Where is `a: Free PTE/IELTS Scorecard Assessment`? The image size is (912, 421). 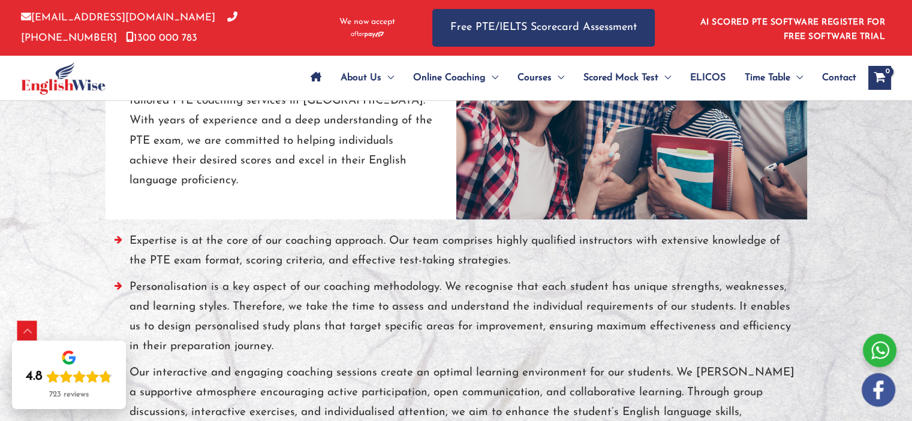 a: Free PTE/IELTS Scorecard Assessment is located at coordinates (543, 28).